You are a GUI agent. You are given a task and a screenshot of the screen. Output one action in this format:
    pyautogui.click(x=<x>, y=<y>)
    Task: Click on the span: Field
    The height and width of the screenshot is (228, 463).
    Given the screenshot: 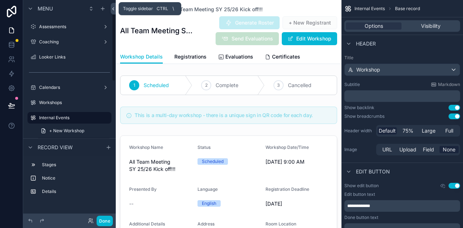 What is the action you would take?
    pyautogui.click(x=429, y=150)
    